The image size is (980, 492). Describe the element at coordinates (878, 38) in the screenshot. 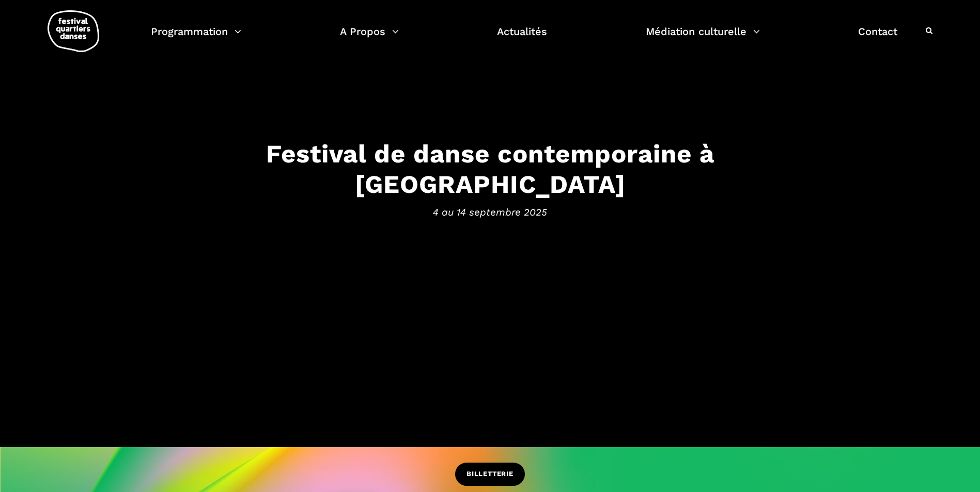

I see `a: Contact` at that location.